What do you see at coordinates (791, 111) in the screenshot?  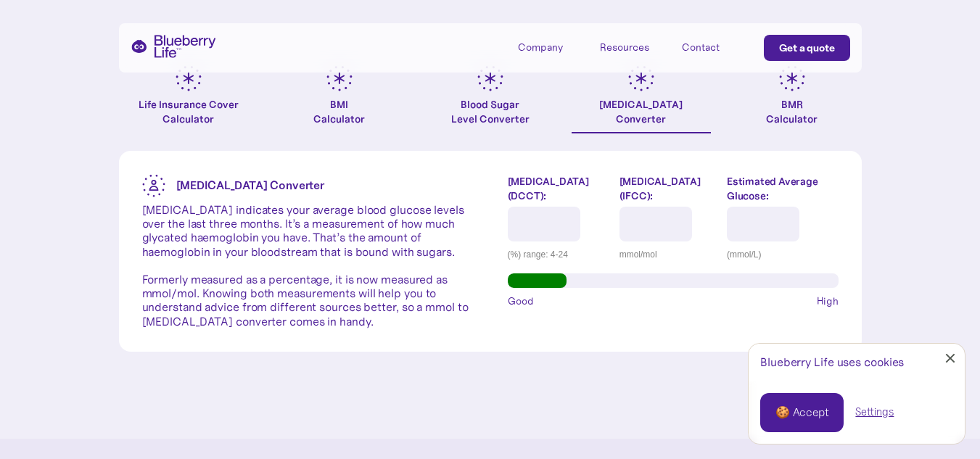 I see `div: BMR Calculator` at bounding box center [791, 111].